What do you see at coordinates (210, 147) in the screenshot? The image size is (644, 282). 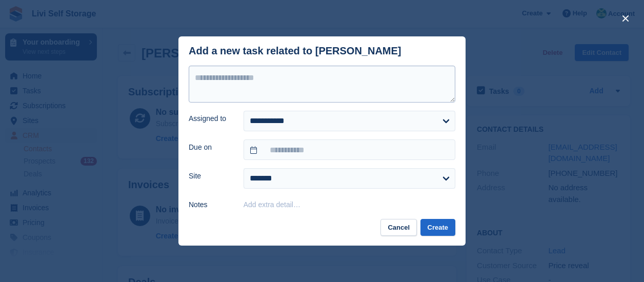 I see `label: Due on` at bounding box center [210, 147].